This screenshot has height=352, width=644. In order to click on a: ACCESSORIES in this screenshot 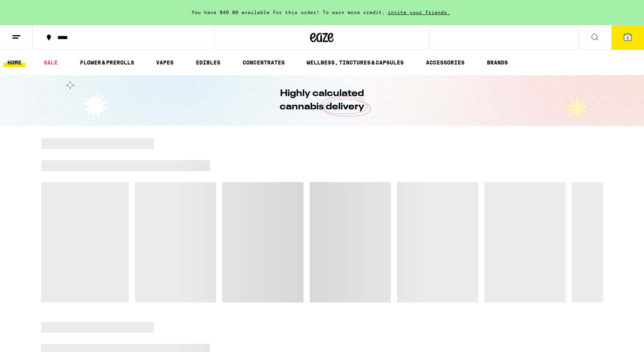, I will do `click(445, 62)`.